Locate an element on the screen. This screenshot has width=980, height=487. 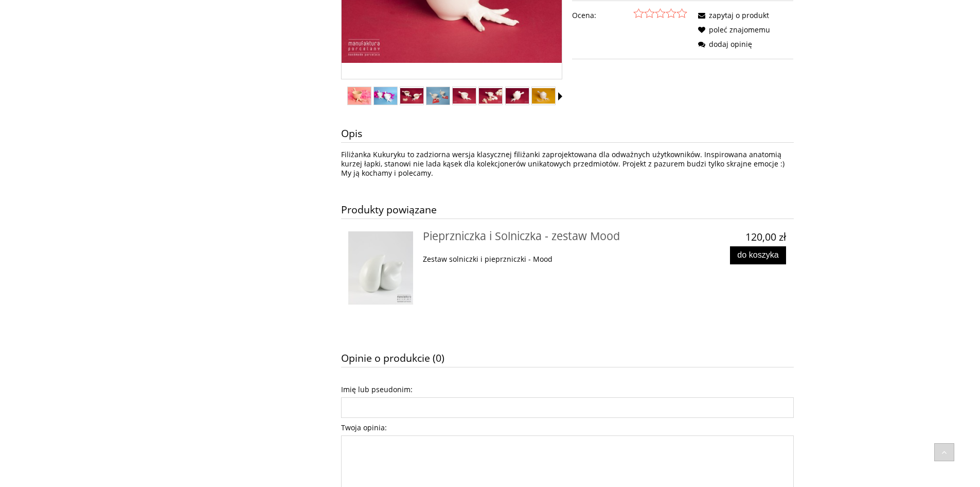
h3: Opis is located at coordinates (567, 133).